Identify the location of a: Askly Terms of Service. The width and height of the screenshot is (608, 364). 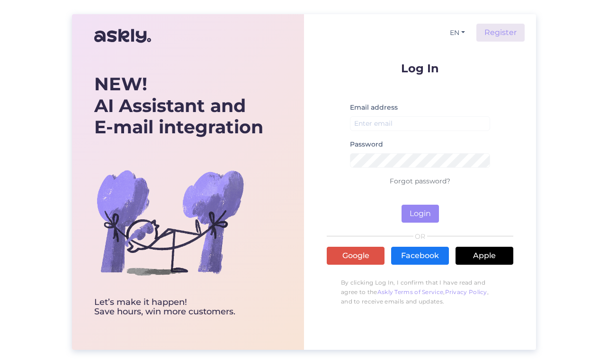
(410, 292).